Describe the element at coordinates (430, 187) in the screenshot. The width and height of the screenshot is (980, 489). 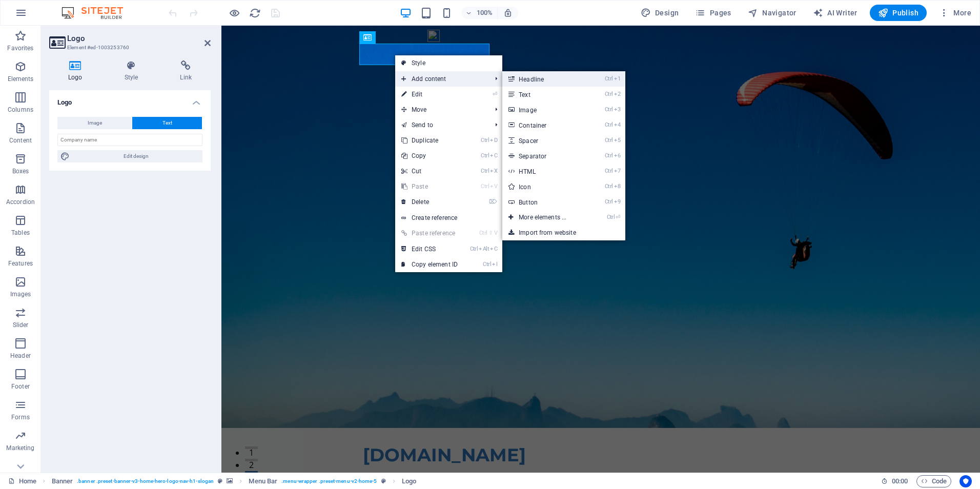
I see `a: CtrlVPaste` at that location.